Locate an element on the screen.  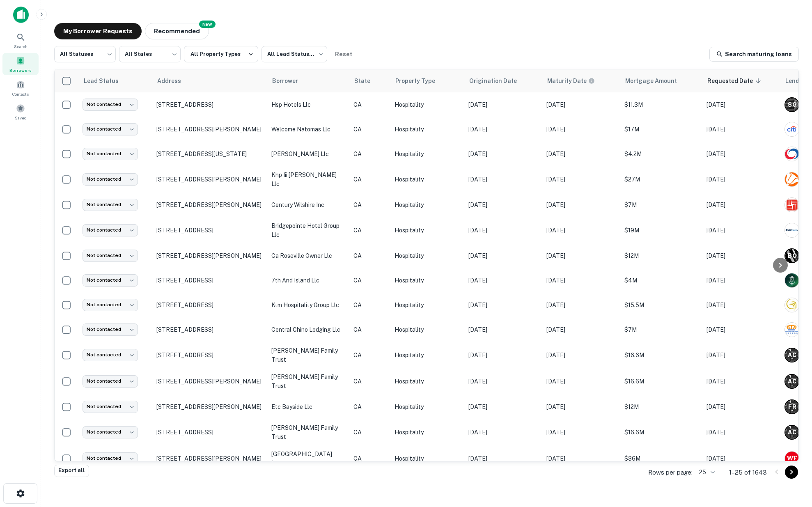
div: Borrowers is located at coordinates (21, 64).